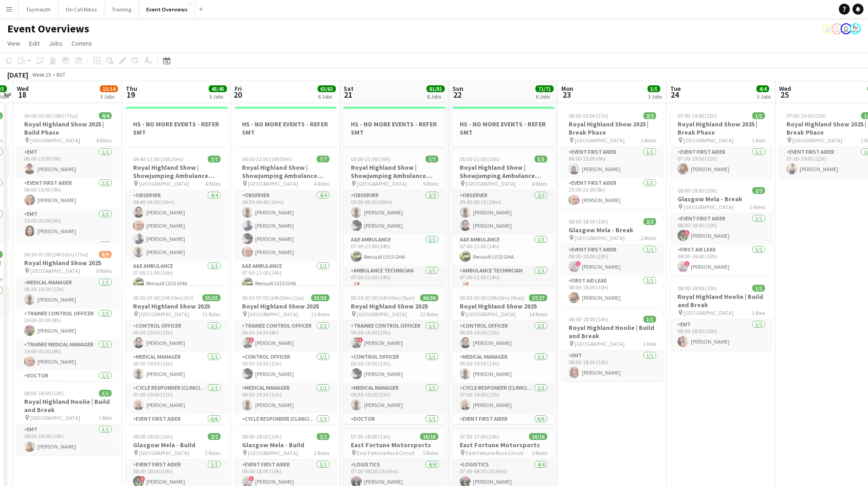 Image resolution: width=868 pixels, height=486 pixels. What do you see at coordinates (698, 115) in the screenshot?
I see `span: 07:00-19:00 (12h)` at bounding box center [698, 115].